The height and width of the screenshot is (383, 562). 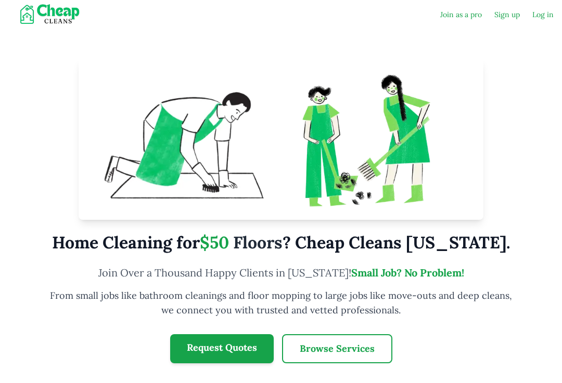 What do you see at coordinates (214, 242) in the screenshot?
I see `span: $50` at bounding box center [214, 242].